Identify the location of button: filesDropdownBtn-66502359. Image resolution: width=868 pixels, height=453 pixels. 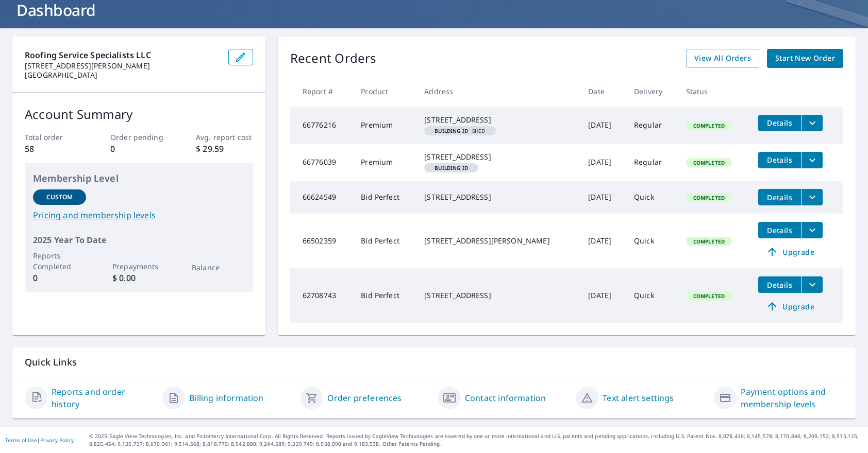
(811, 231).